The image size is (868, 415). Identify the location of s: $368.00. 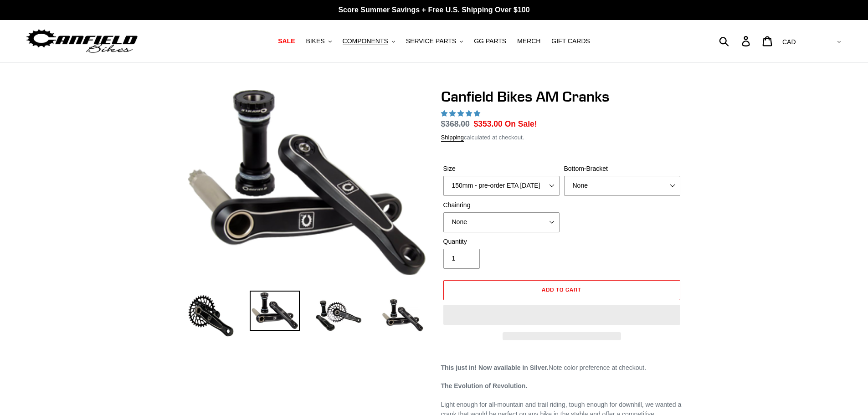
(455, 124).